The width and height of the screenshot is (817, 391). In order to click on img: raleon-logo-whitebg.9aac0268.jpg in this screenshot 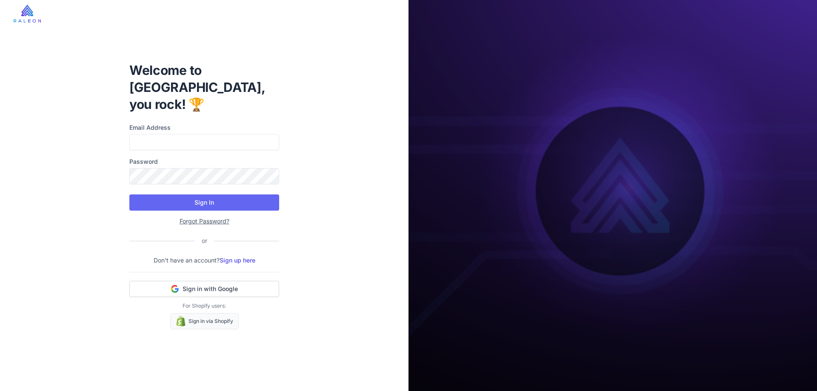, I will do `click(27, 14)`.